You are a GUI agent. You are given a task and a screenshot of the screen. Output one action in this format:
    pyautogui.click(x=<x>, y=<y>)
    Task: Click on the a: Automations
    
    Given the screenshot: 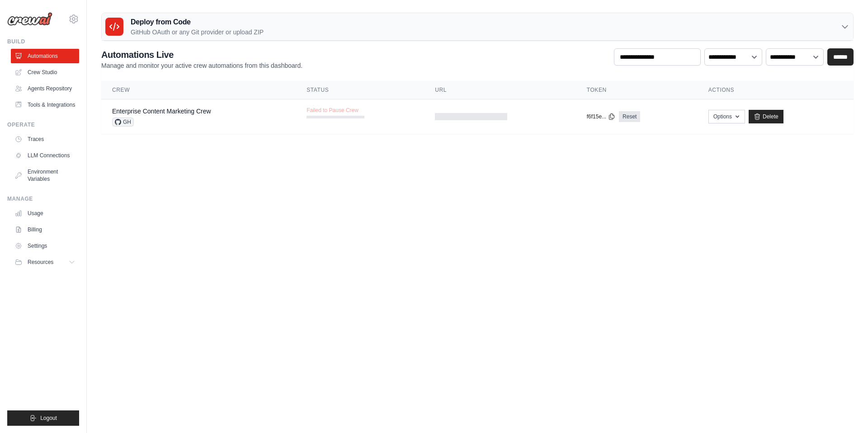 What is the action you would take?
    pyautogui.click(x=45, y=56)
    